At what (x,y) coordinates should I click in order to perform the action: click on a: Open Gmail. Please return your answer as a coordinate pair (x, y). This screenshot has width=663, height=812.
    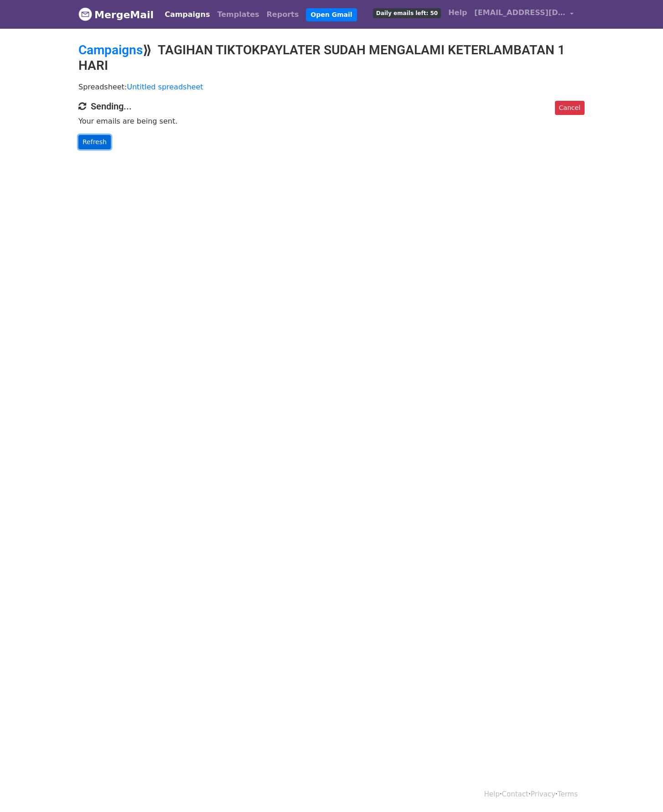
    Looking at the image, I should click on (331, 15).